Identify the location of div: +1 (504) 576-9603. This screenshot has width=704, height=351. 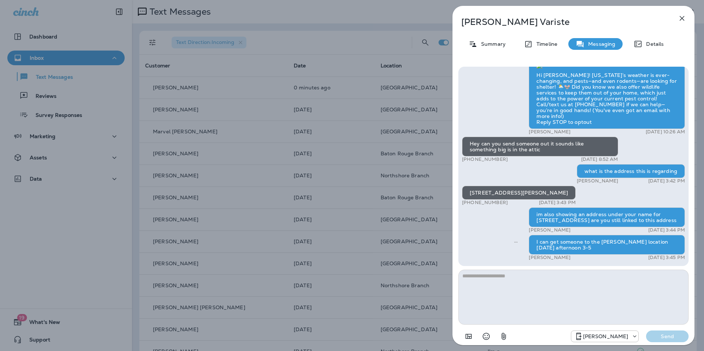
(605, 337).